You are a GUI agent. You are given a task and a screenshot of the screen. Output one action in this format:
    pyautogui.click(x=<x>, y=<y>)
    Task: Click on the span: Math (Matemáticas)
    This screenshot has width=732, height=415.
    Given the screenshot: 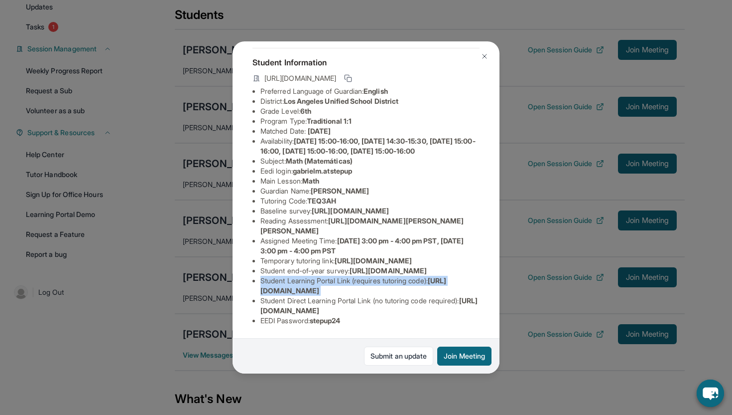 What is the action you would take?
    pyautogui.click(x=319, y=160)
    